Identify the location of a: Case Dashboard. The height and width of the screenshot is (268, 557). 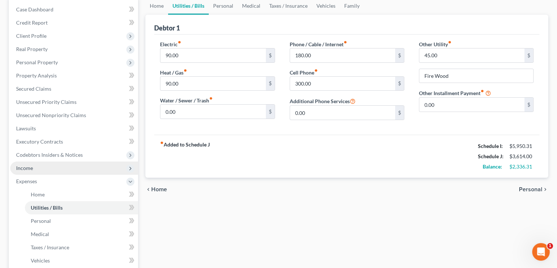
(74, 10).